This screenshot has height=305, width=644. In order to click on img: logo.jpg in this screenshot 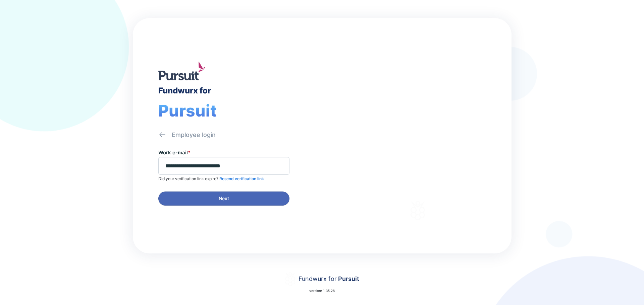, I will do `click(182, 71)`.